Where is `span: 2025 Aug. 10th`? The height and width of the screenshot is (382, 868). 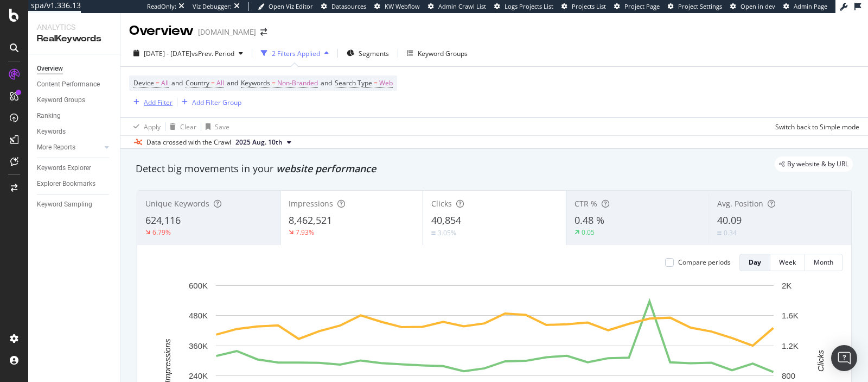
span: 2025 Aug. 10th is located at coordinates (259, 142).